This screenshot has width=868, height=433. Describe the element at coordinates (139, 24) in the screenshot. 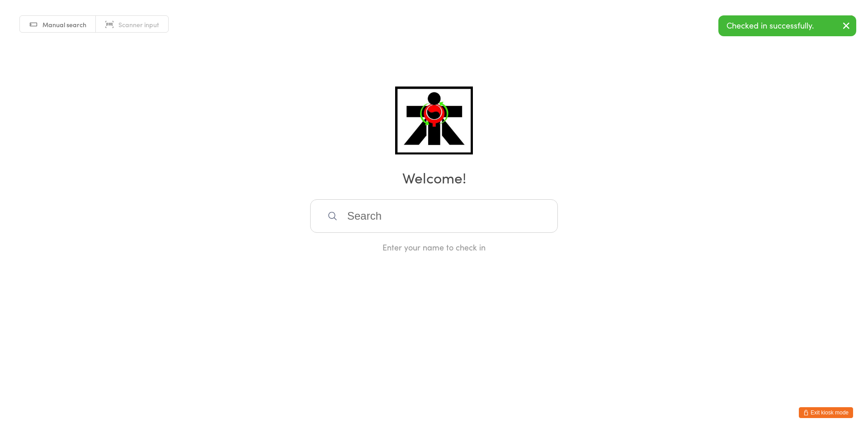

I see `span: Scanner input` at that location.